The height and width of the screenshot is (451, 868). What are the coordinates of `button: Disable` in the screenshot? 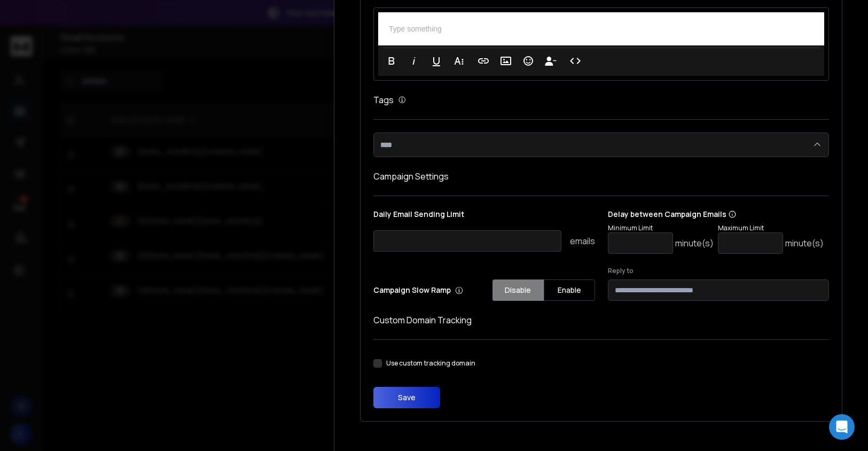 It's located at (518, 290).